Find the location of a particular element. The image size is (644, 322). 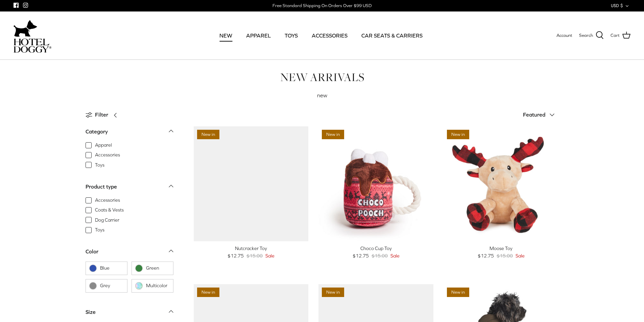

a: Moose Toy is located at coordinates (501, 184).